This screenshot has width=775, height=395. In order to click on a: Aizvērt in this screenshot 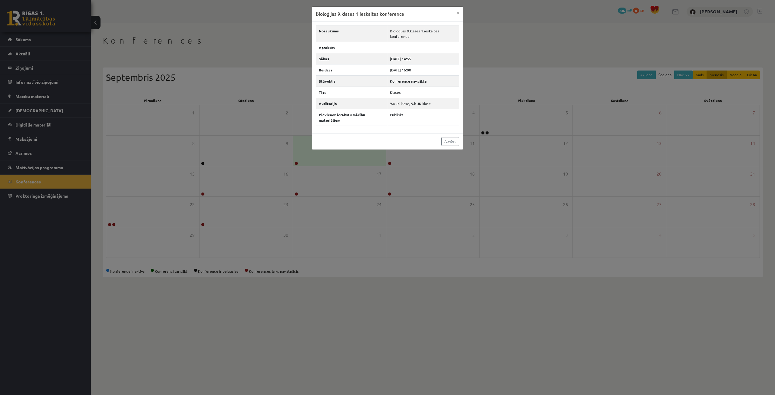, I will do `click(450, 141)`.